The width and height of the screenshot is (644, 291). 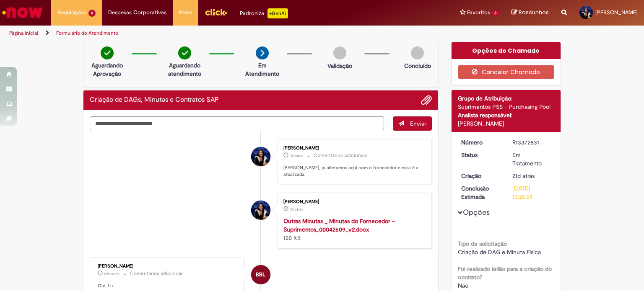 I want to click on time: 07/08/2025 18:01:21, so click(x=524, y=176).